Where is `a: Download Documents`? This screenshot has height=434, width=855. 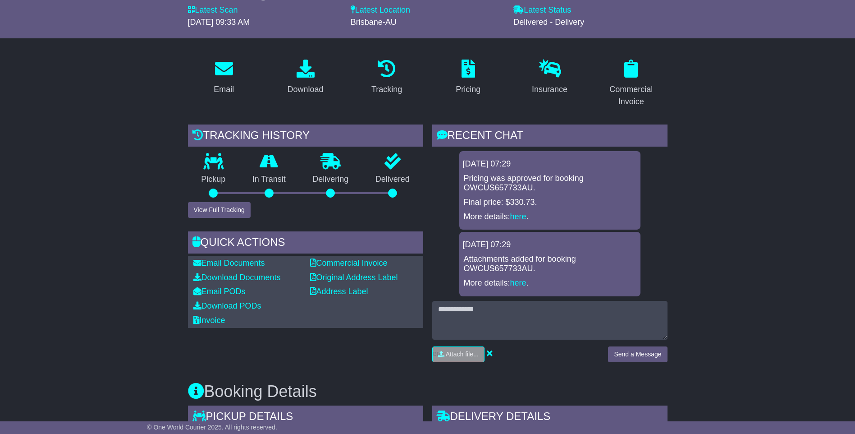
a: Download Documents is located at coordinates (237, 277).